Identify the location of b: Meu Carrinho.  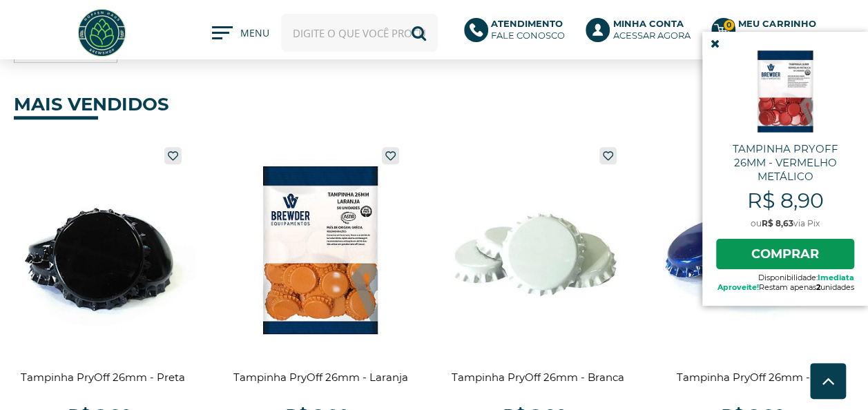
(777, 24).